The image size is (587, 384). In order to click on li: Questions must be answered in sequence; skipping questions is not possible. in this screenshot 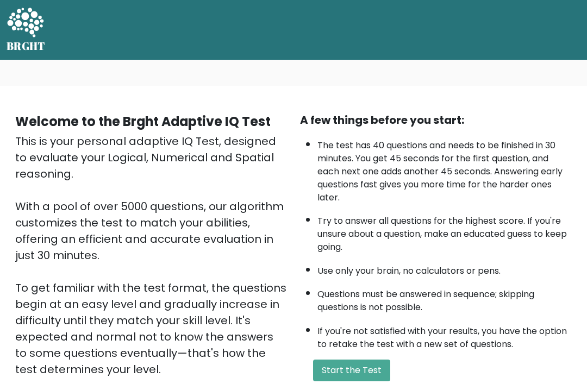, I will do `click(444, 298)`.